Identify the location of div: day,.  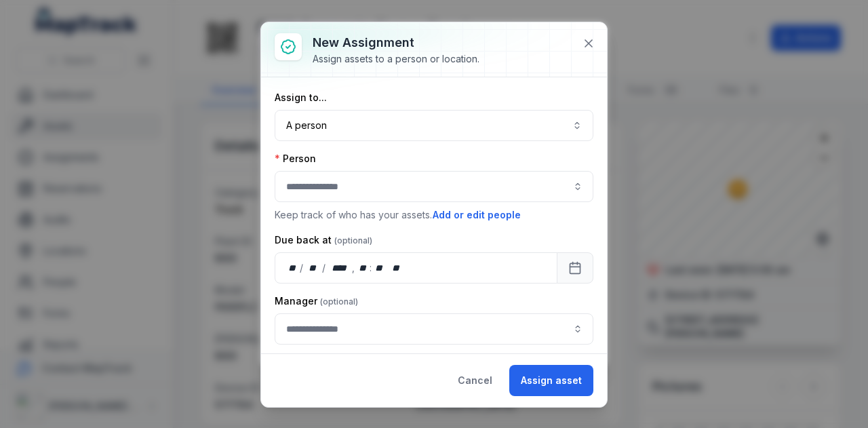
(293, 268).